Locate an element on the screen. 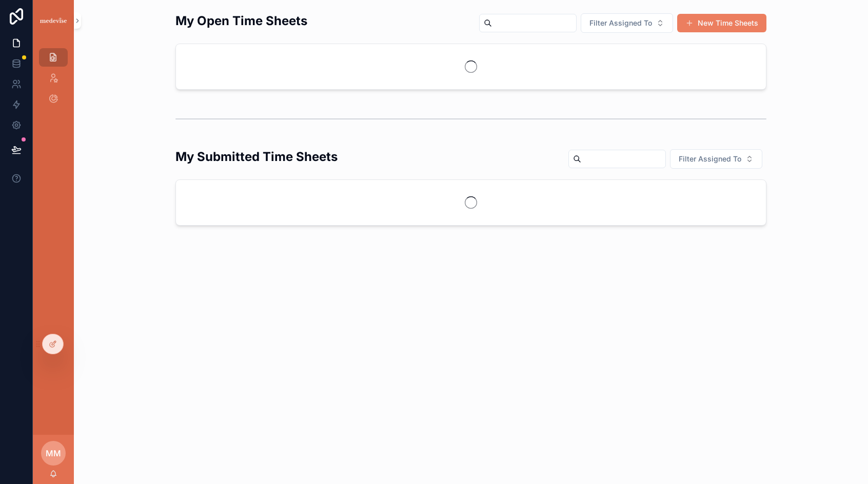  span: MM is located at coordinates (53, 453).